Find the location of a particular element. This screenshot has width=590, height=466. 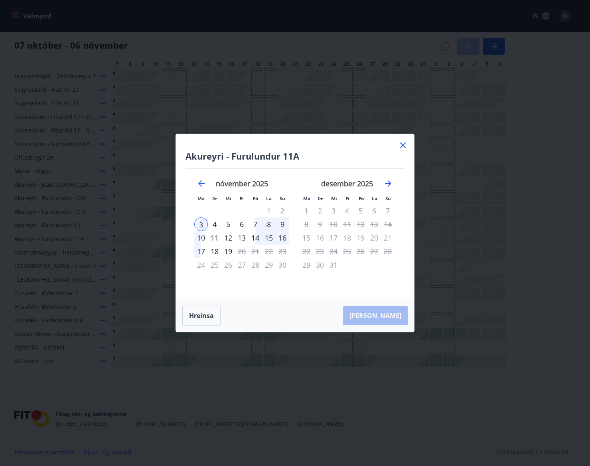

div: 8 is located at coordinates (269, 224).